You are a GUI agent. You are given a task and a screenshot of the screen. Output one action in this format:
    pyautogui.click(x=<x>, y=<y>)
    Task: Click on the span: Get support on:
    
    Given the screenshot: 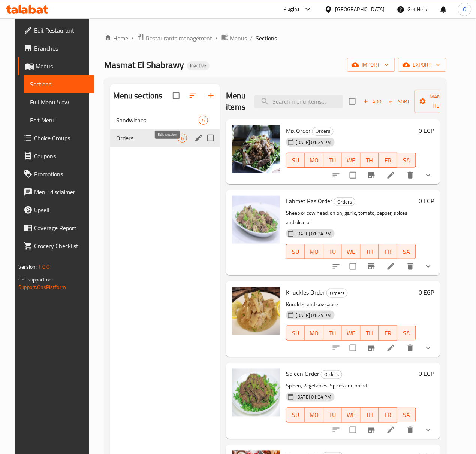 What is the action you would take?
    pyautogui.click(x=36, y=279)
    